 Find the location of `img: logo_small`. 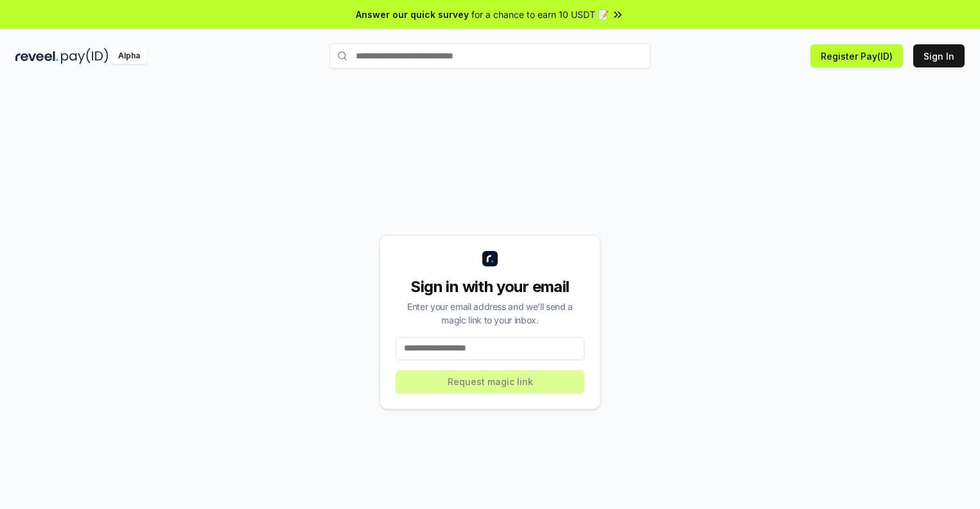

img: logo_small is located at coordinates (490, 259).